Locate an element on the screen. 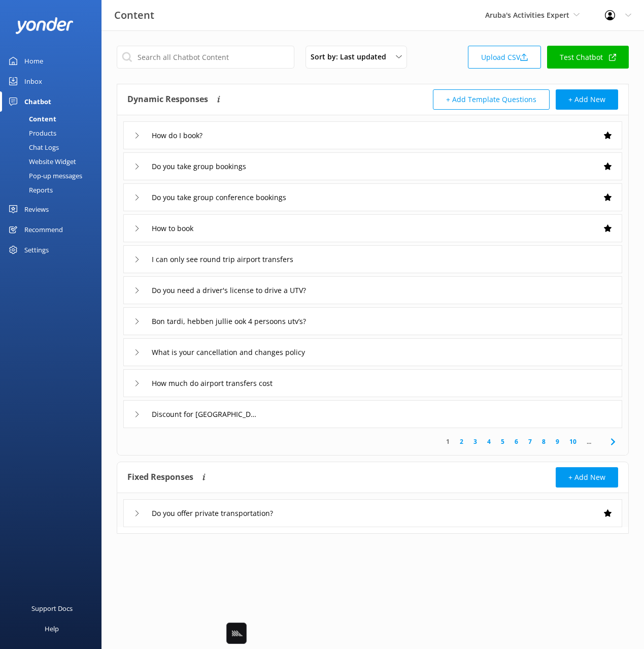 The image size is (644, 649). h3: Content is located at coordinates (134, 15).